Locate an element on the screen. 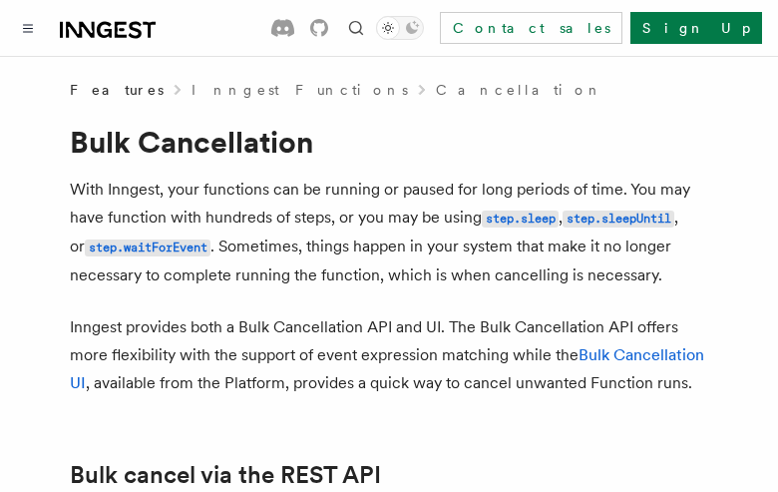  p: With Inngest, your functions can be running or paused for long periods of time. You may have func... is located at coordinates (389, 233).